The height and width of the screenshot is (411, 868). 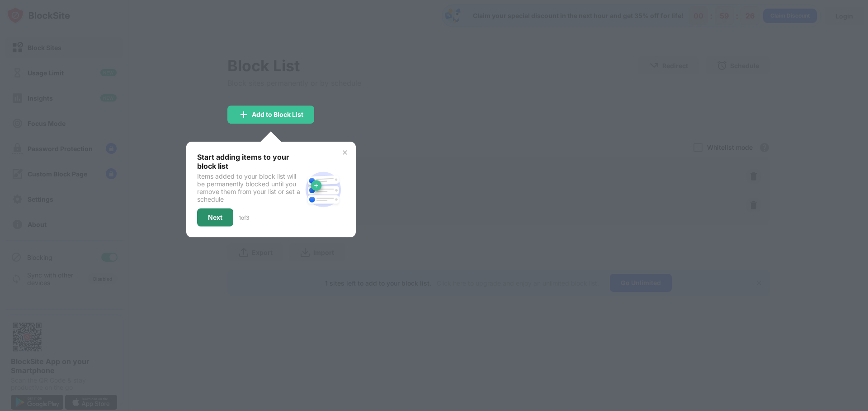 What do you see at coordinates (323, 190) in the screenshot?
I see `img: block-site.svg` at bounding box center [323, 190].